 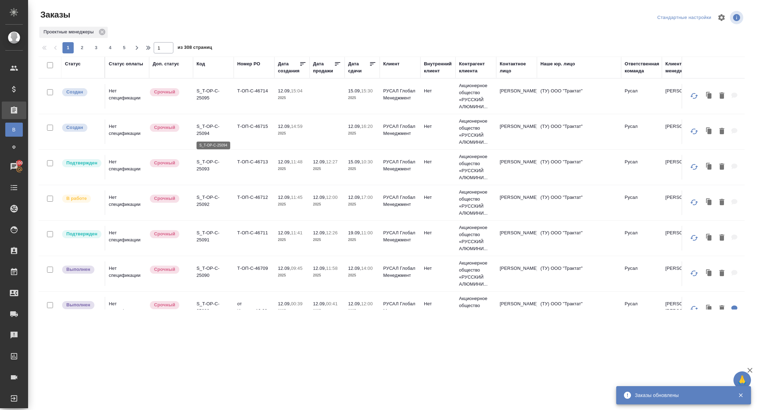 What do you see at coordinates (82, 48) in the screenshot?
I see `span: 2` at bounding box center [82, 48].